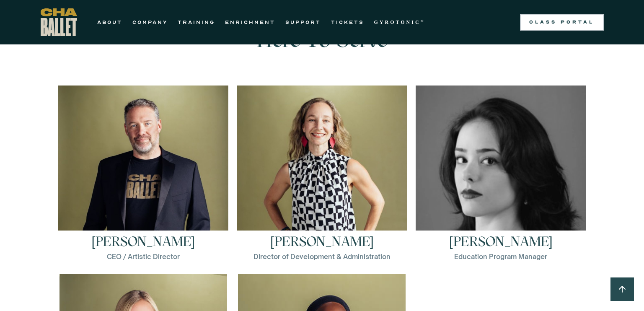  I want to click on a: COMPANY, so click(150, 22).